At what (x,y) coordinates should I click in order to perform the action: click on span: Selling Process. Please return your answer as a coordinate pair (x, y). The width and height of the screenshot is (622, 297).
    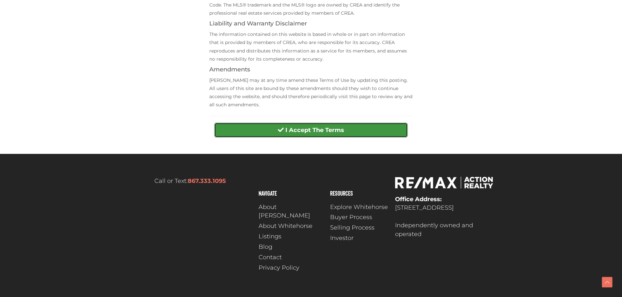
    Looking at the image, I should click on (352, 228).